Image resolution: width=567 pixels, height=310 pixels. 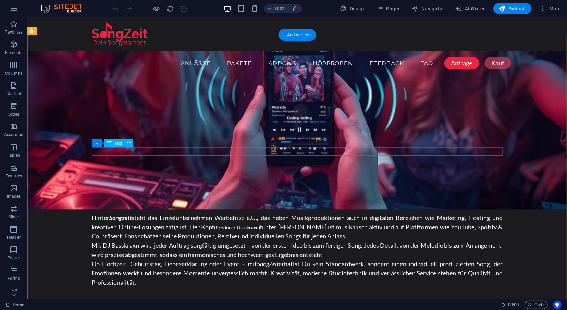 I want to click on button: Navigator, so click(x=428, y=9).